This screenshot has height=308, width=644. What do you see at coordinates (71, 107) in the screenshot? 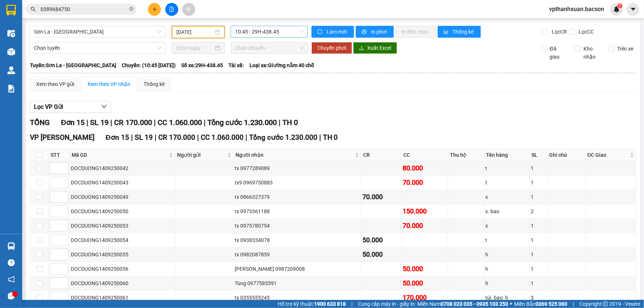
I see `button: Lọc VP Gửi` at bounding box center [71, 107].